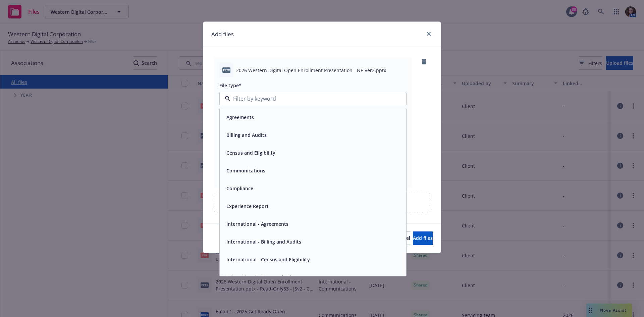 This screenshot has height=317, width=644. Describe the element at coordinates (240, 117) in the screenshot. I see `button: Agreements` at that location.